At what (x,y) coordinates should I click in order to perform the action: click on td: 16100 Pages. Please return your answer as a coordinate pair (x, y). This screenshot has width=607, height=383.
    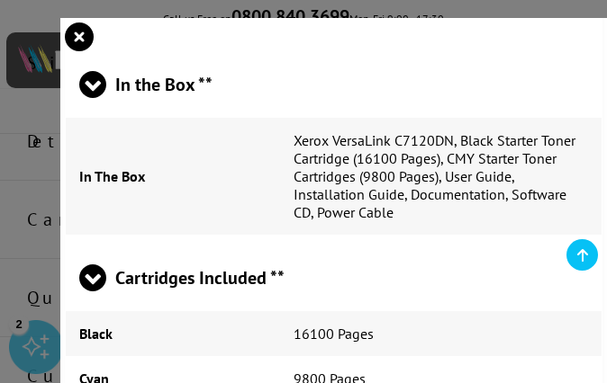
    Looking at the image, I should click on (440, 334).